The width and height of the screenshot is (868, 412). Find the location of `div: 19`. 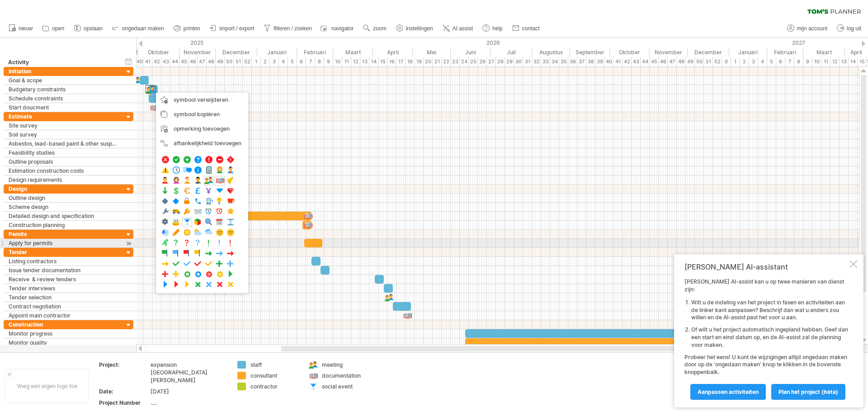

div: 19 is located at coordinates (419, 61).